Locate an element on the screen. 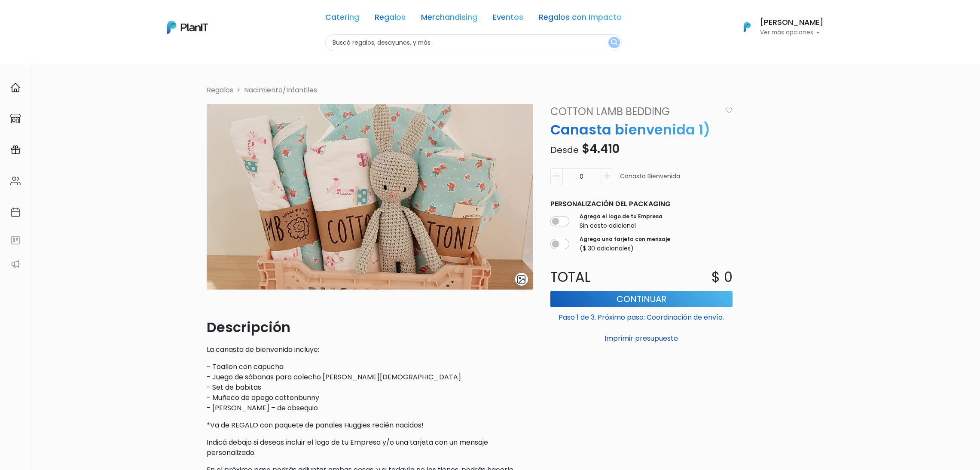 This screenshot has height=470, width=980. span: Desde is located at coordinates (564, 150).